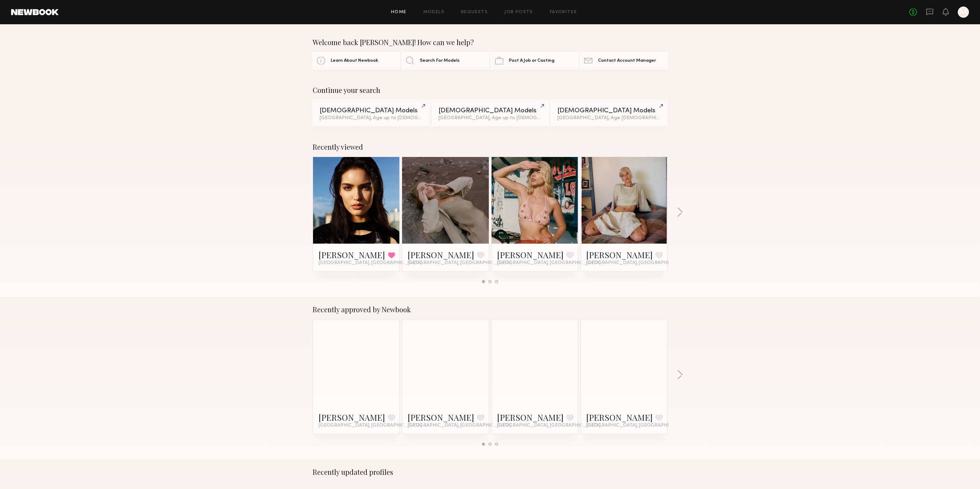  Describe the element at coordinates (446, 61) in the screenshot. I see `a: Search For Models` at that location.